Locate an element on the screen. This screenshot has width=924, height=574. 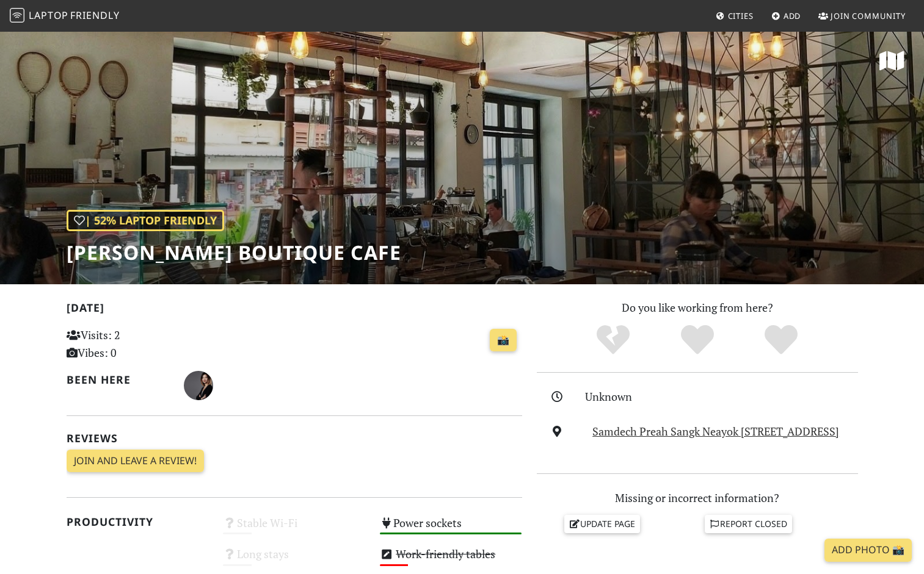
p: Missing or incorrect information? is located at coordinates (697, 498).